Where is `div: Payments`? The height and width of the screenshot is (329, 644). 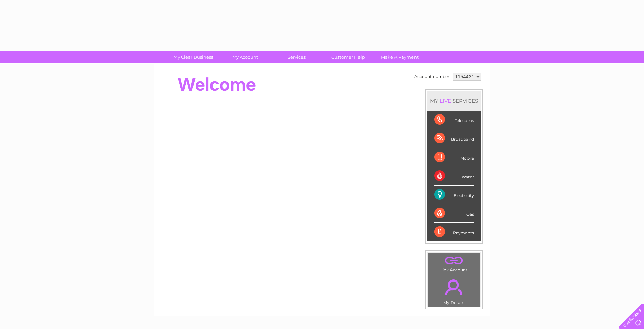 div: Payments is located at coordinates (454, 232).